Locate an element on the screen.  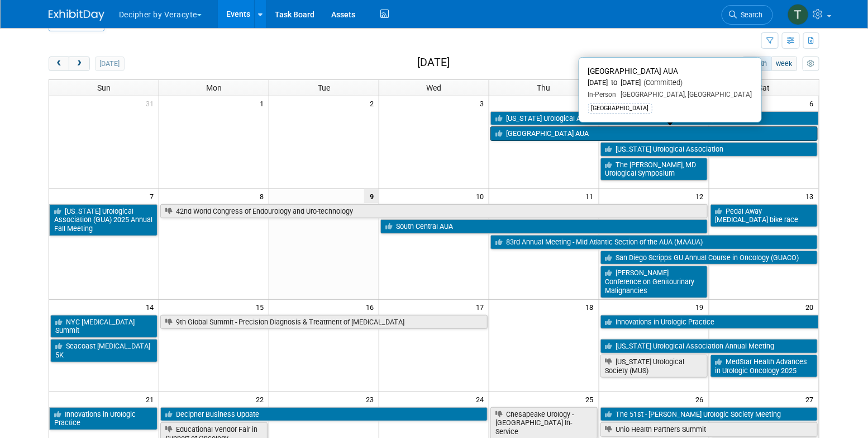
span: 11 is located at coordinates (591, 196).